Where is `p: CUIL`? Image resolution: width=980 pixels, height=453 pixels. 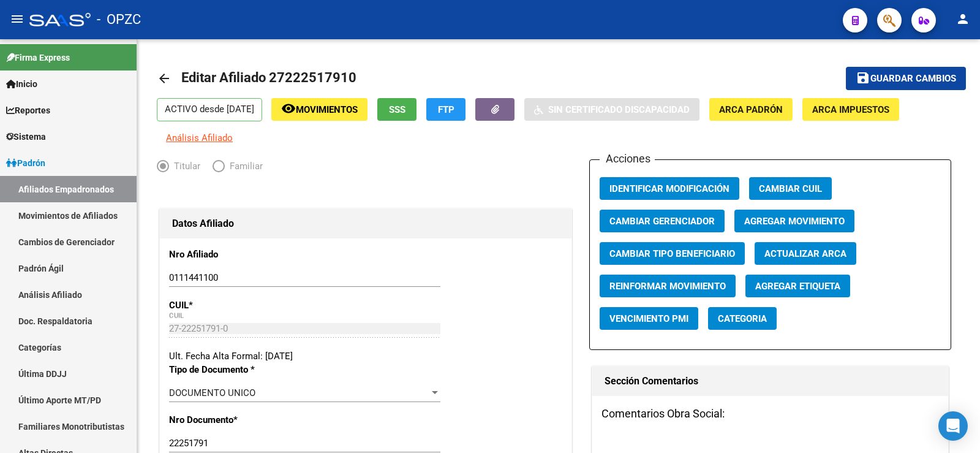
p: CUIL is located at coordinates (228, 305).